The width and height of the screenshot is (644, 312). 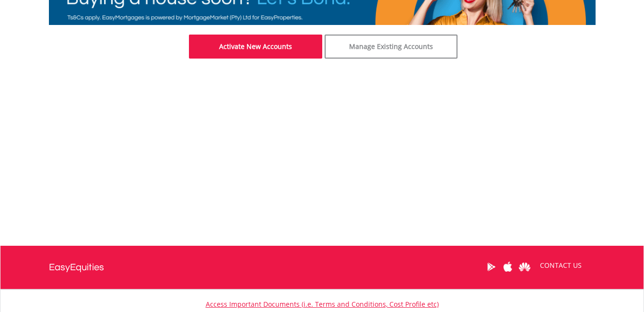 I want to click on a: EasyEquities, so click(x=76, y=268).